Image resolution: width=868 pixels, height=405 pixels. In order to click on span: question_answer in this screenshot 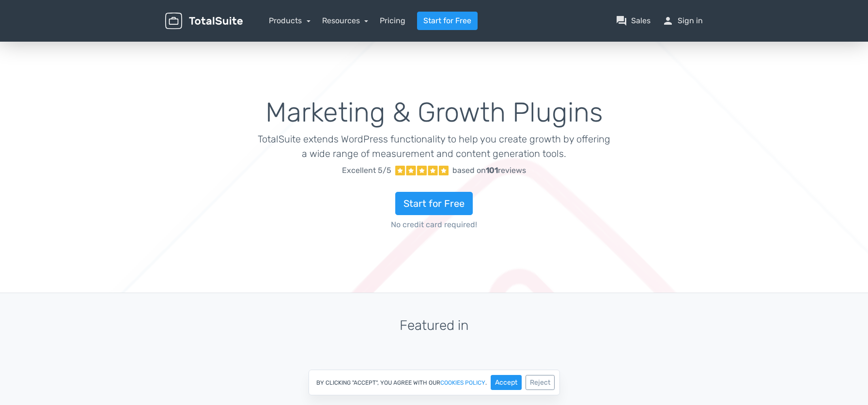, I will do `click(621, 21)`.